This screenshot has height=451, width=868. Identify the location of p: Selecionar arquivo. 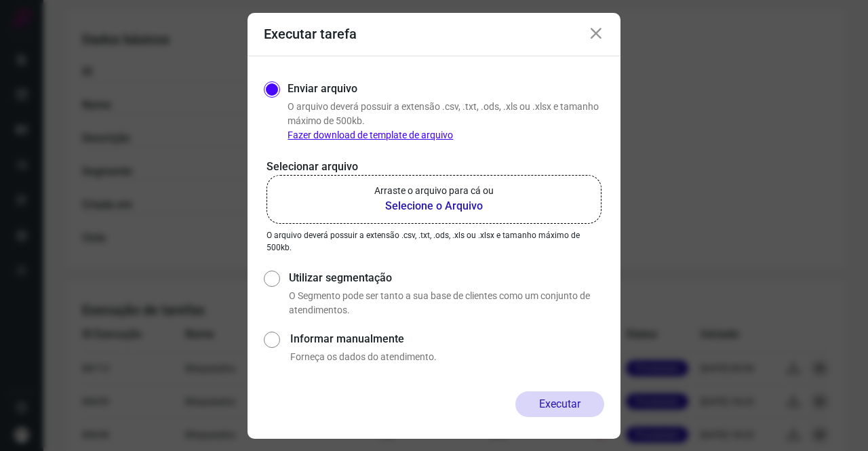
(434, 166).